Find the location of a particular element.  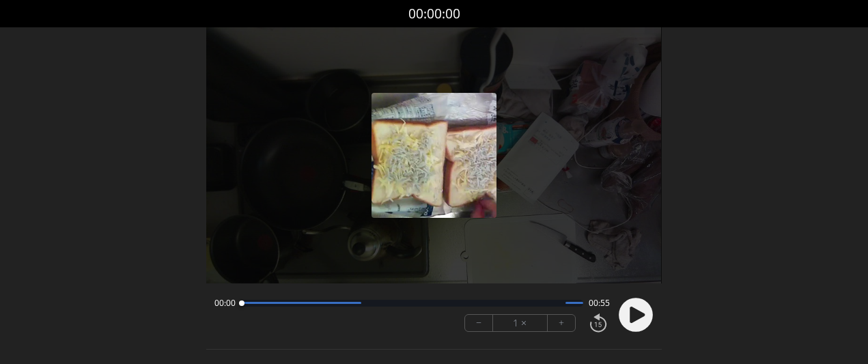

font: 00:00:00 is located at coordinates (434, 13).